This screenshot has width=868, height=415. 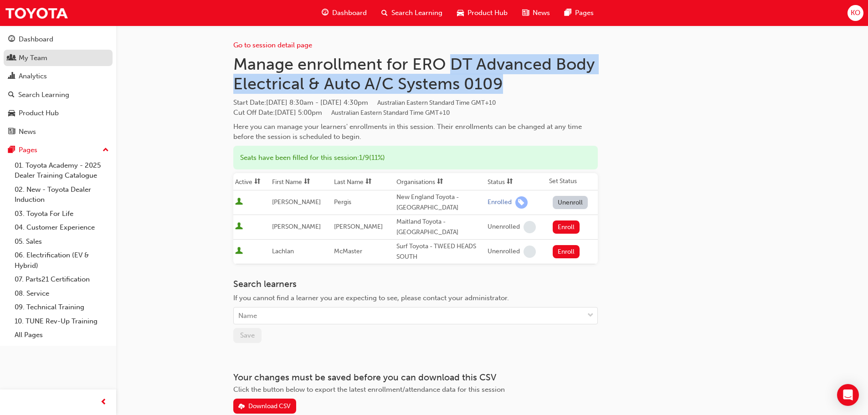 What do you see at coordinates (36, 12) in the screenshot?
I see `img: Trak` at bounding box center [36, 12].